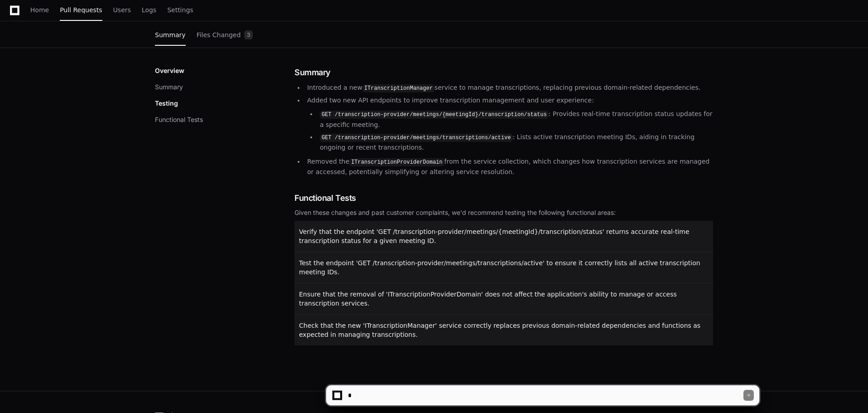  Describe the element at coordinates (515, 142) in the screenshot. I see `li: : Lists active transcription meeting IDs, aiding in tracking ongoing or recent transcriptions.` at that location.